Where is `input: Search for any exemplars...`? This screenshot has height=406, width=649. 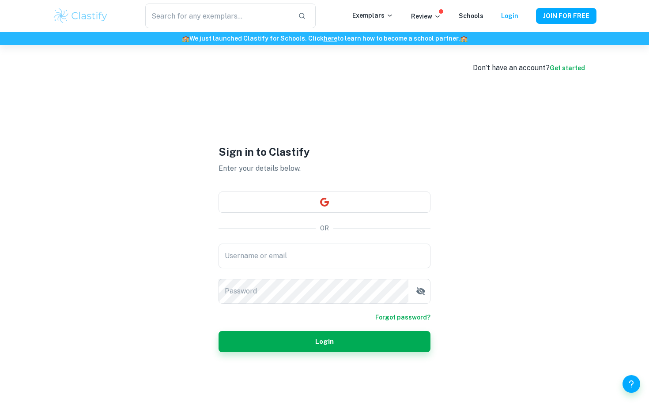
input: Search for any exemplars... is located at coordinates (218, 16).